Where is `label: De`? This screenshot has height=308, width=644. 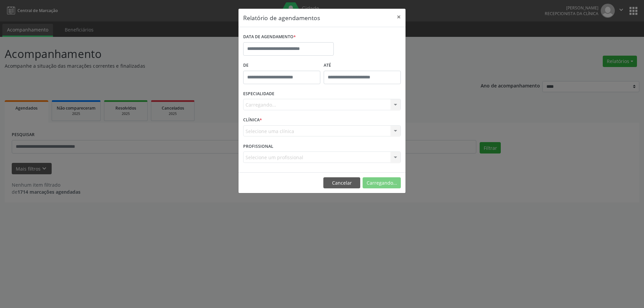 label: De is located at coordinates (282, 65).